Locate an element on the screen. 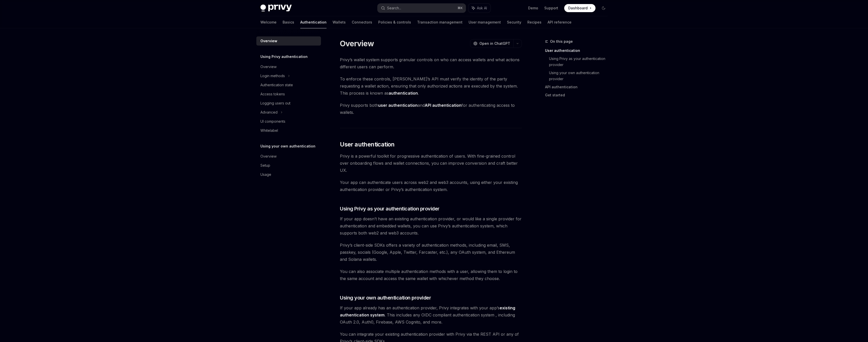 The height and width of the screenshot is (342, 868). span: Dashboard is located at coordinates (578, 8).